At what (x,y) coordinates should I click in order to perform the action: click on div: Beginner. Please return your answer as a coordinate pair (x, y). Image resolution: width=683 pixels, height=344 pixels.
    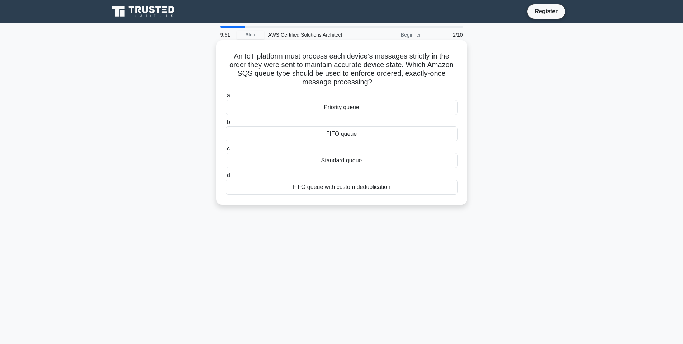
    Looking at the image, I should click on (394, 35).